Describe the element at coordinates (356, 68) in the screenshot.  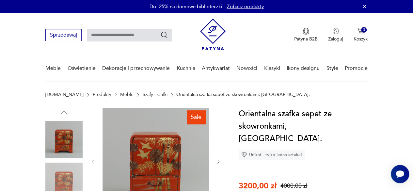
I see `a: Promocje` at that location.